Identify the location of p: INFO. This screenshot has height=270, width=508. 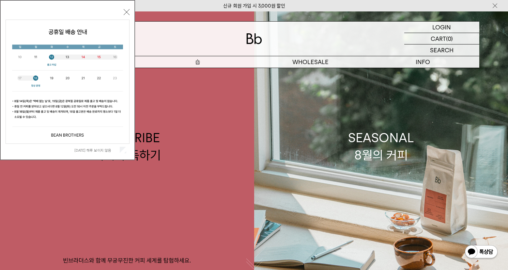
(423, 62).